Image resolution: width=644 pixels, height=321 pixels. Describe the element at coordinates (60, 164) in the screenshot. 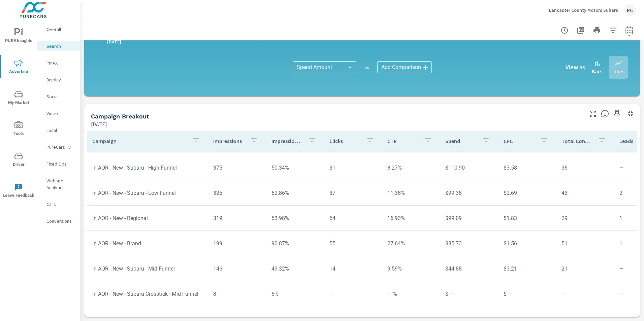

I see `p: Fixed Ops` at that location.